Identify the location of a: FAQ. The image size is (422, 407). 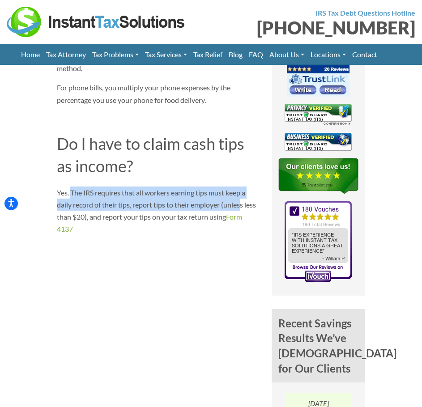
(256, 54).